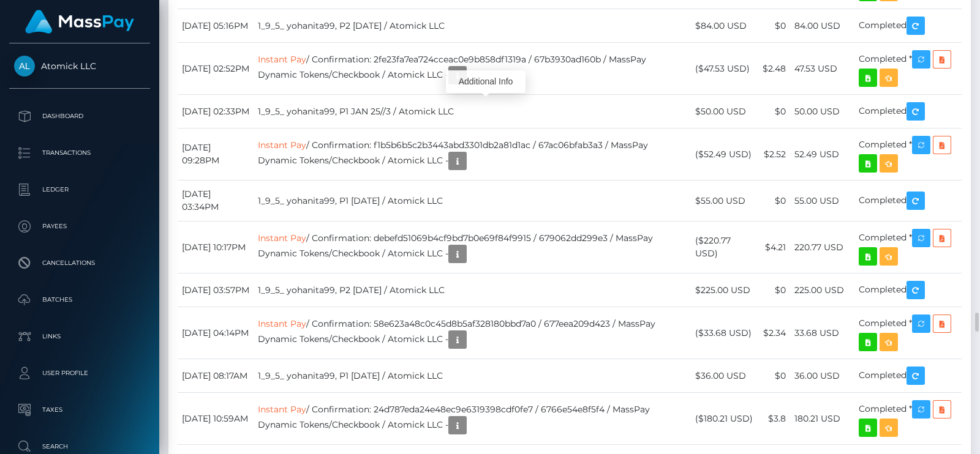 The width and height of the screenshot is (980, 454). What do you see at coordinates (486, 81) in the screenshot?
I see `div: Additional Info` at bounding box center [486, 81].